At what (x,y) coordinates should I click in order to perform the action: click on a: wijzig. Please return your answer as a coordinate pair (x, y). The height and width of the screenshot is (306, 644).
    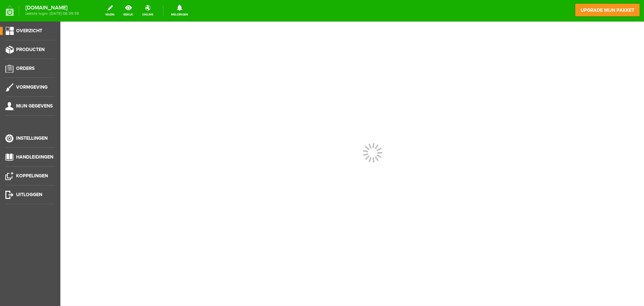
    Looking at the image, I should click on (110, 11).